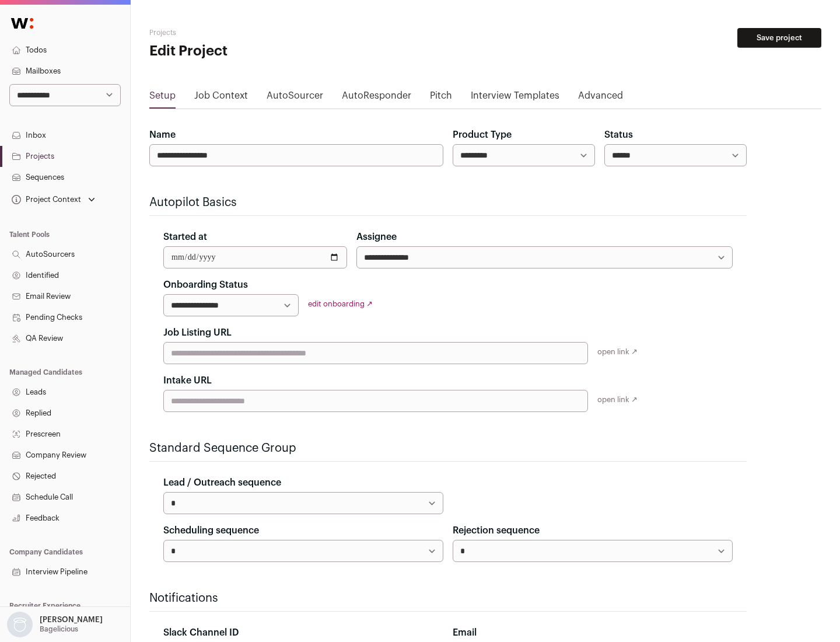 This screenshot has width=840, height=642. I want to click on label: Job Listing URL, so click(197, 332).